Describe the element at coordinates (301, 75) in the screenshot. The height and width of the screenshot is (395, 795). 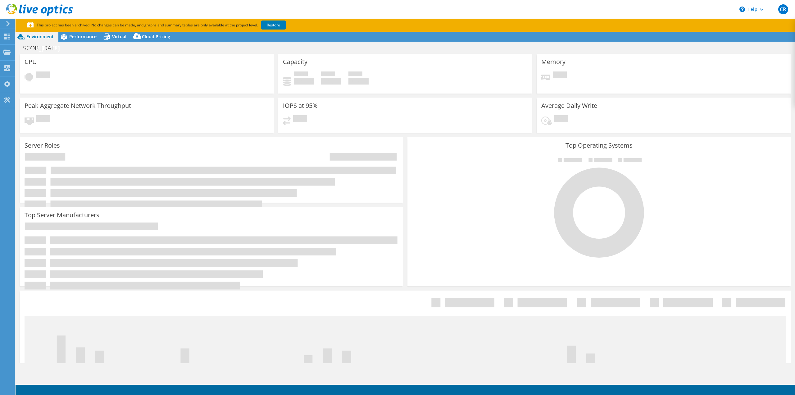
I see `span: Used` at that location.